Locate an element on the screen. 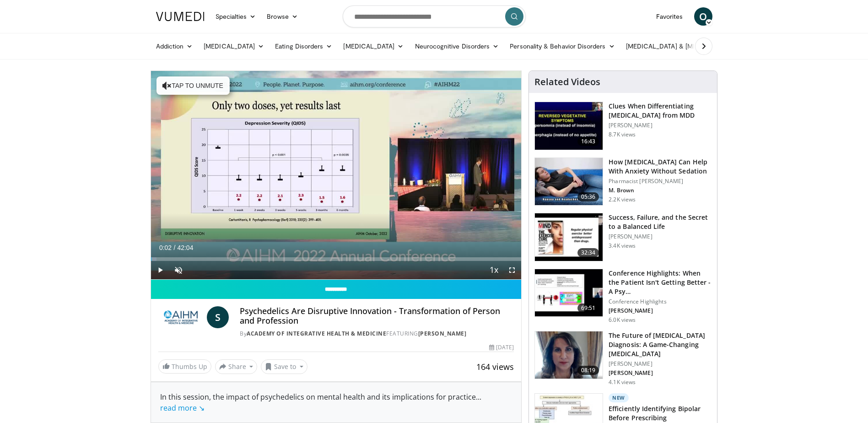 This screenshot has width=868, height=423. span: 42:04 is located at coordinates (185, 248).